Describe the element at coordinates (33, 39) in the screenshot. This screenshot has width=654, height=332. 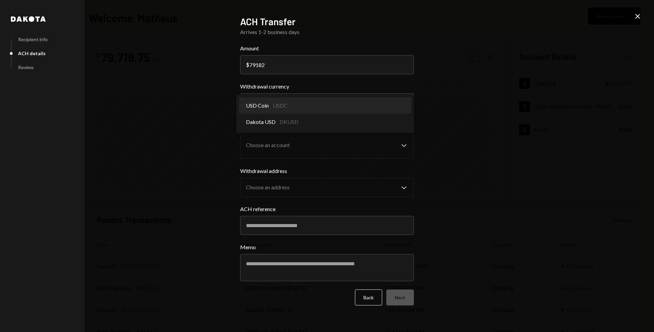
I see `div: Recipient info` at that location.